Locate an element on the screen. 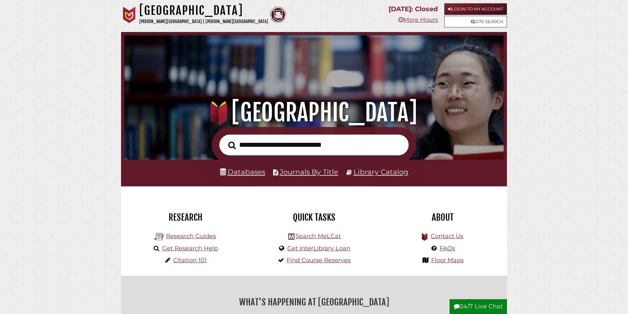  a: Site Search is located at coordinates (475, 21).